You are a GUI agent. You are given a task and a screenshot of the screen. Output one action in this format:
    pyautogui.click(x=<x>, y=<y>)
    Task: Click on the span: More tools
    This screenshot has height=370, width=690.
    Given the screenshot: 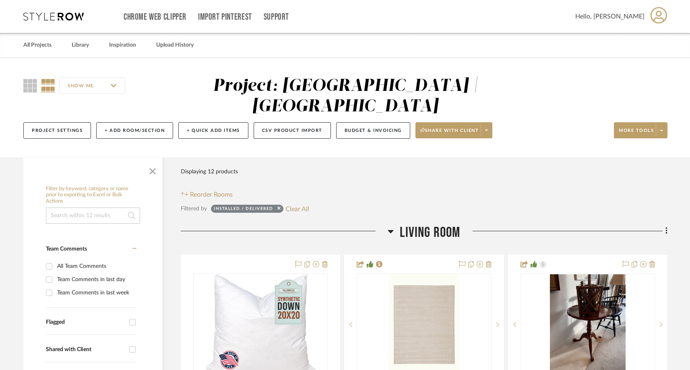 What is the action you would take?
    pyautogui.click(x=636, y=134)
    